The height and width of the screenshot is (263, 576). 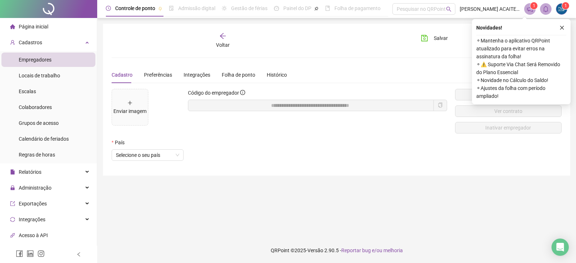 What do you see at coordinates (30, 254) in the screenshot?
I see `span: linkedin` at bounding box center [30, 254].